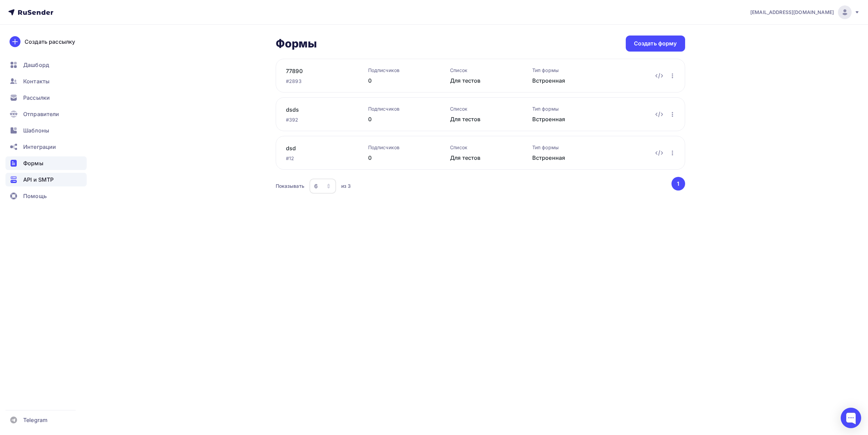 This screenshot has height=435, width=868. I want to click on a: Формы, so click(46, 163).